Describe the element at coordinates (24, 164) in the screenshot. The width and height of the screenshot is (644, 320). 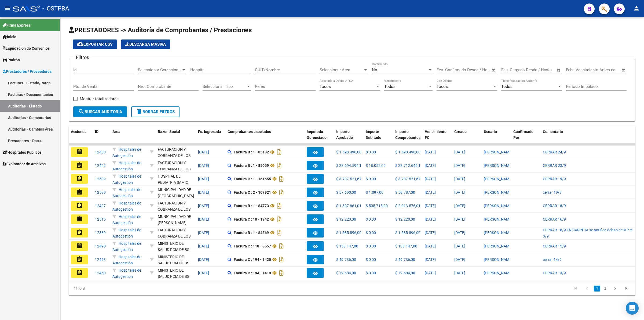
I see `span: Explorador de Archivos` at that location.